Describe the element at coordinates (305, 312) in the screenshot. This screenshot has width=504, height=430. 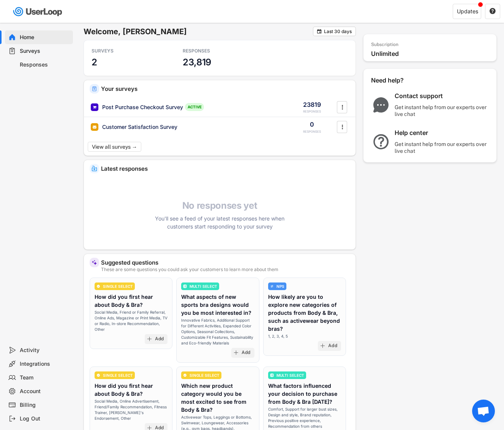
I see `div: How likely are you to explore new categories of products from Body & Bra, such as activewear beyo...` at that location.